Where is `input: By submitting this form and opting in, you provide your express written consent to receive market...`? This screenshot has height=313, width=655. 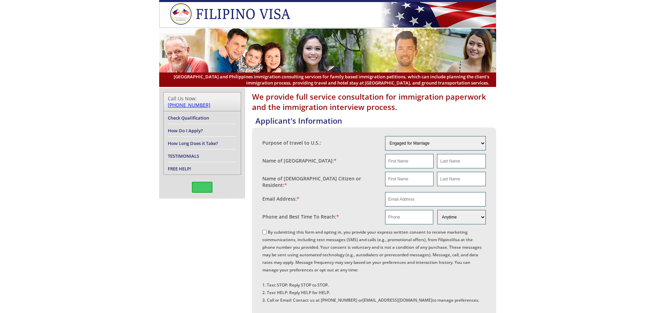 input: By submitting this form and opting in, you provide your express written consent to receive market... is located at coordinates (264, 232).